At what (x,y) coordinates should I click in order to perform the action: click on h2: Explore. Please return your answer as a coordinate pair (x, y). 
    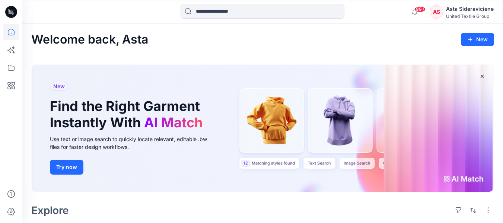
    Looking at the image, I should click on (50, 210).